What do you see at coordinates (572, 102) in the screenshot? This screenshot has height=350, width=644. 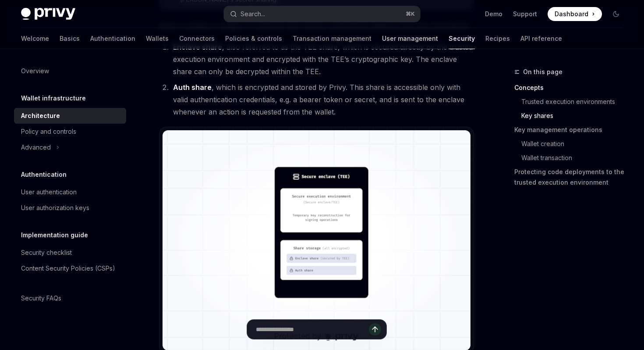 I see `a: Trusted execution environments` at bounding box center [572, 102].